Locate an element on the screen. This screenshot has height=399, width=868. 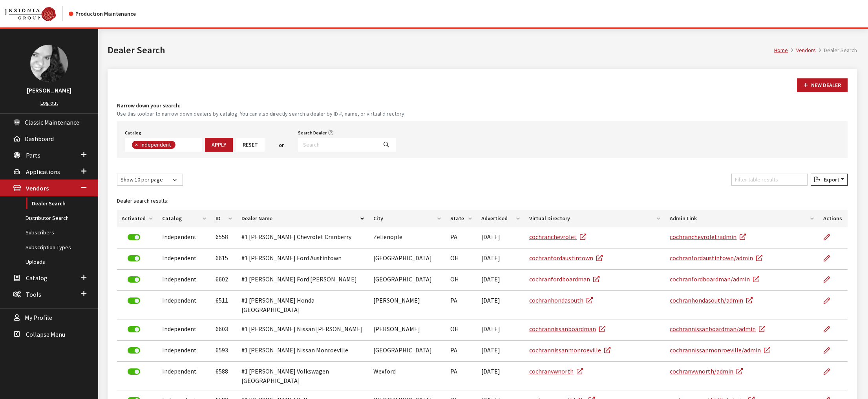
span: Classic Maintenance is located at coordinates (52, 123).